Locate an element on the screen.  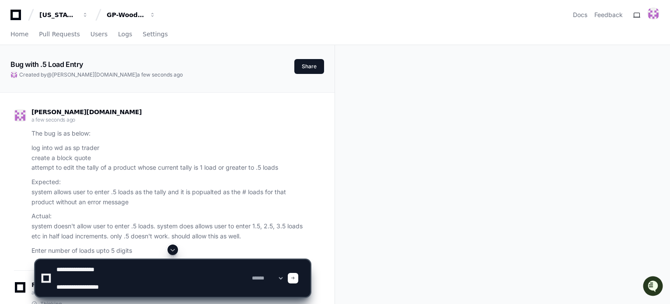
button: Open customer support is located at coordinates (11, 11).